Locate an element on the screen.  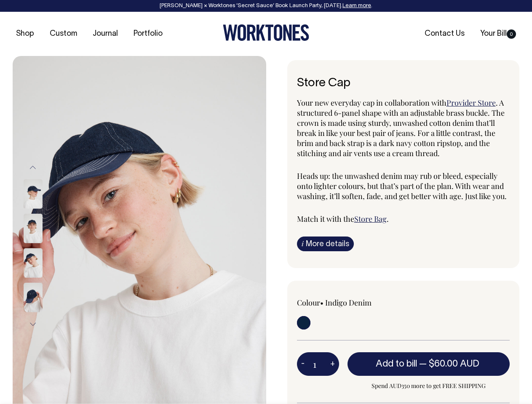
a: Contact Us is located at coordinates (444, 34).